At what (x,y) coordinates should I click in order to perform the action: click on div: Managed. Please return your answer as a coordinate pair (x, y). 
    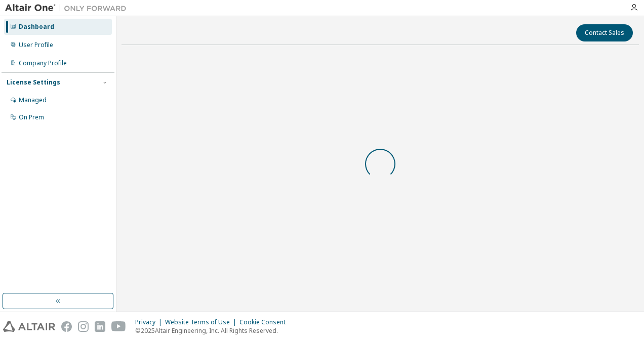
    Looking at the image, I should click on (32, 100).